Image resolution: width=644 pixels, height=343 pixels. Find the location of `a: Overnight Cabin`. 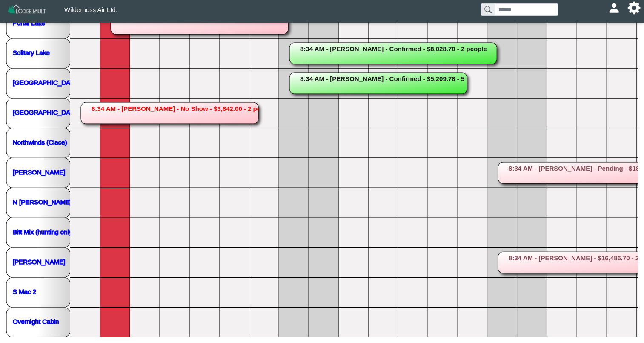

a: Overnight Cabin is located at coordinates (36, 321).